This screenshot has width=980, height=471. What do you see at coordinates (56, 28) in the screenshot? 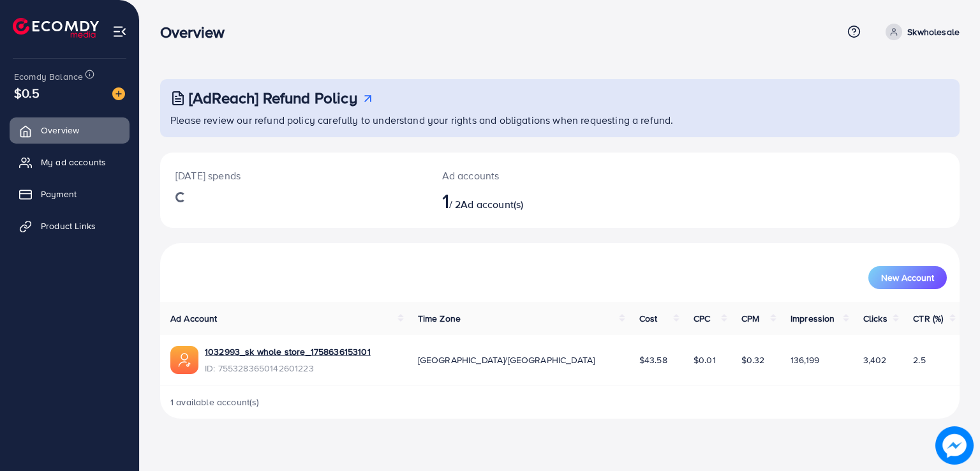
I see `a: logo` at bounding box center [56, 28].